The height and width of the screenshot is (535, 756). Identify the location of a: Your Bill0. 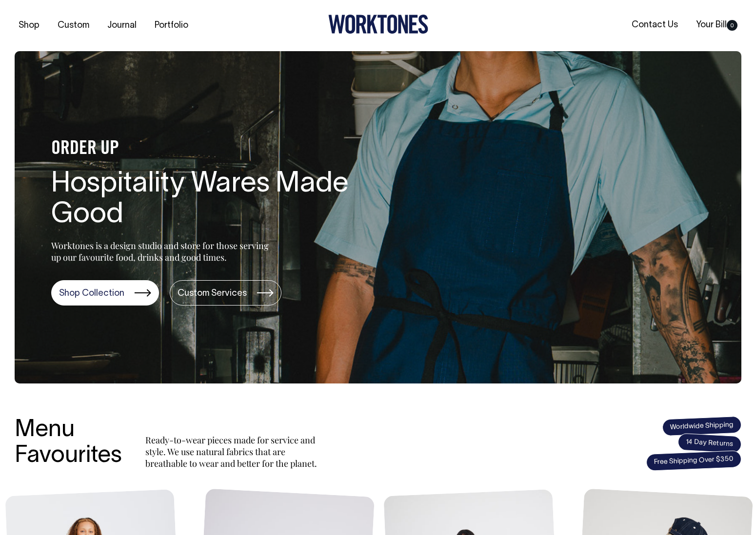
(716, 25).